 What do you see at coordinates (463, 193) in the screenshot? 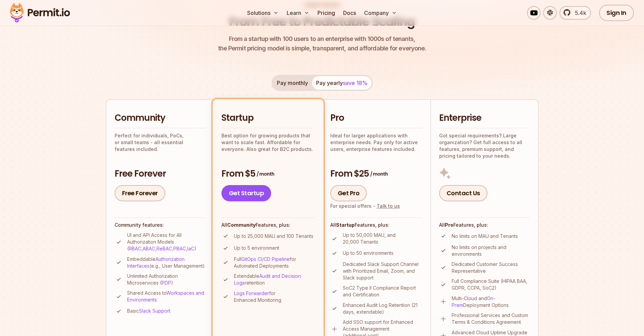
I see `a: Contact Us` at bounding box center [463, 193].